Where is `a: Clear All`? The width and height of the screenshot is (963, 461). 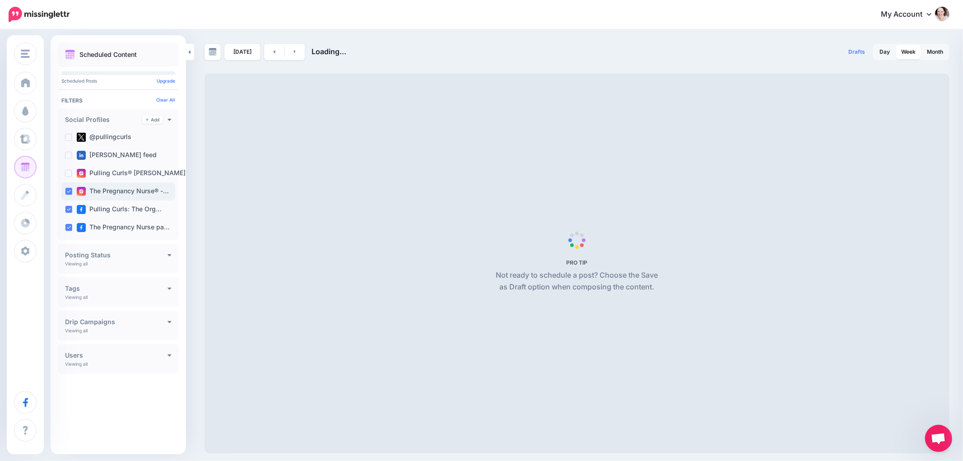 a: Clear All is located at coordinates (166, 100).